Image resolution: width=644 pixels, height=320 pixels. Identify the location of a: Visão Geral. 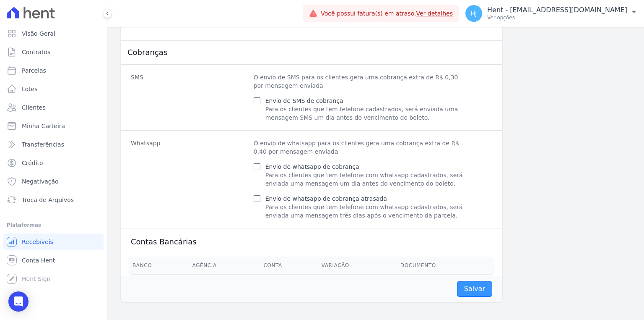
(54, 34).